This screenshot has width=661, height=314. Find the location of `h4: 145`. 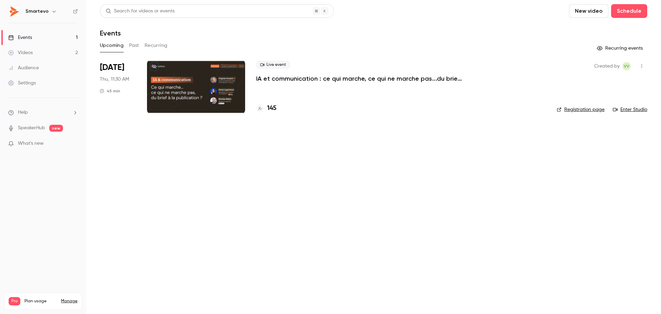

h4: 145 is located at coordinates (272, 108).